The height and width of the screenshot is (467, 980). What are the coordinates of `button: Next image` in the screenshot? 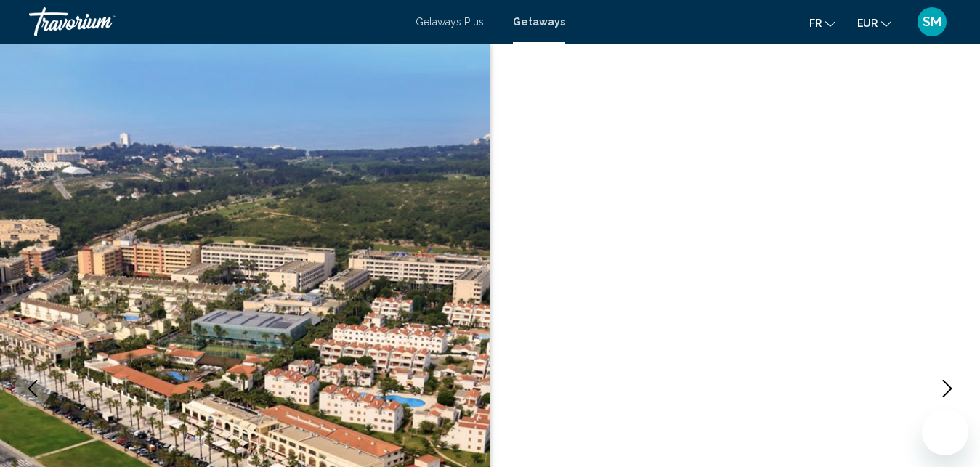 It's located at (947, 389).